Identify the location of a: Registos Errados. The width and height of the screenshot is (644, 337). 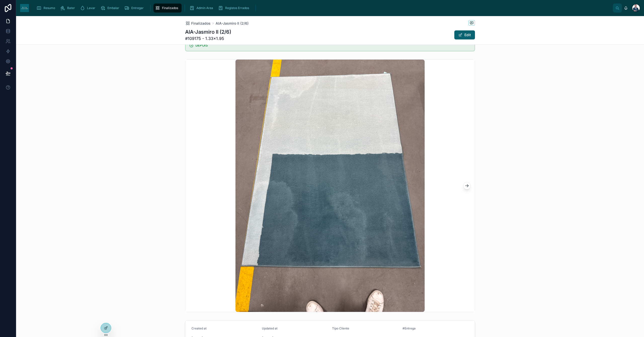
(234, 8).